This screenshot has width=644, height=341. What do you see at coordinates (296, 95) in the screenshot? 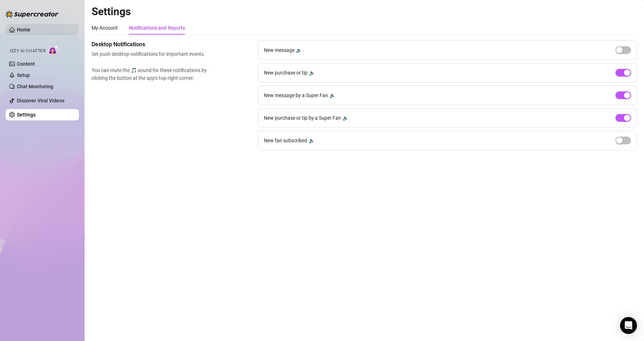
I see `span: New message by a Super Fan` at bounding box center [296, 95].